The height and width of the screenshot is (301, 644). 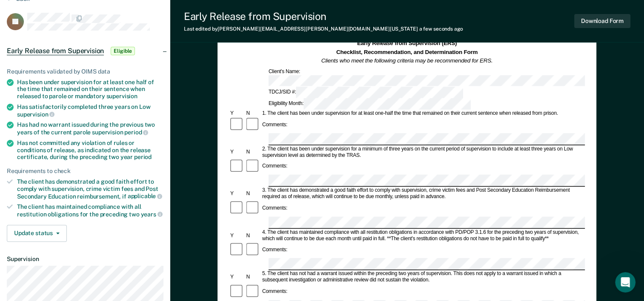 I want to click on div: Has had no warrant issued during the previous two years of the current parole supervision, so click(x=90, y=128).